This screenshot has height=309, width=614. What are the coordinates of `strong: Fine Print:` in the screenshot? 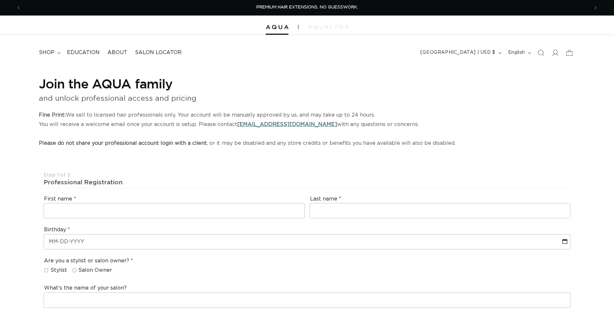 It's located at (52, 115).